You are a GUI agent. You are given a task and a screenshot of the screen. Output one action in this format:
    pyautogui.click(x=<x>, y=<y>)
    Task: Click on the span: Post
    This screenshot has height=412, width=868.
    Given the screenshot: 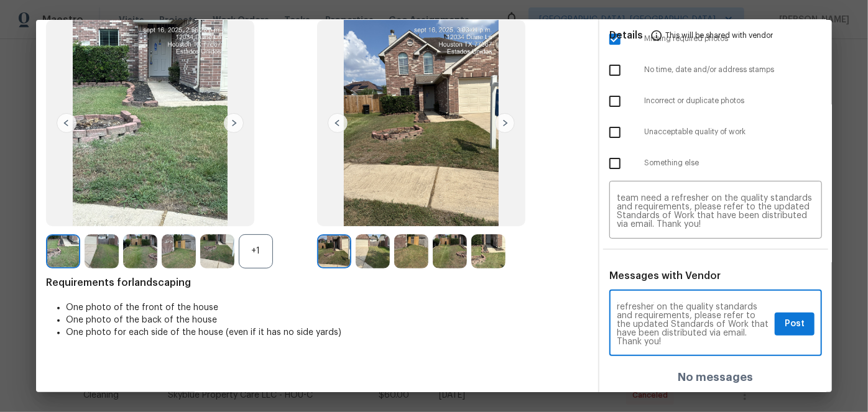 What is the action you would take?
    pyautogui.click(x=795, y=323)
    